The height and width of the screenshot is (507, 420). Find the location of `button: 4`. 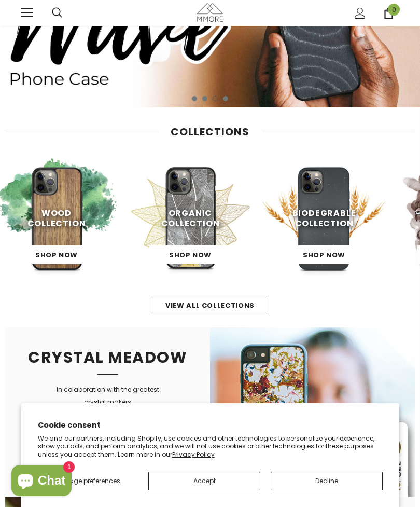

button: 4 is located at coordinates (225, 98).